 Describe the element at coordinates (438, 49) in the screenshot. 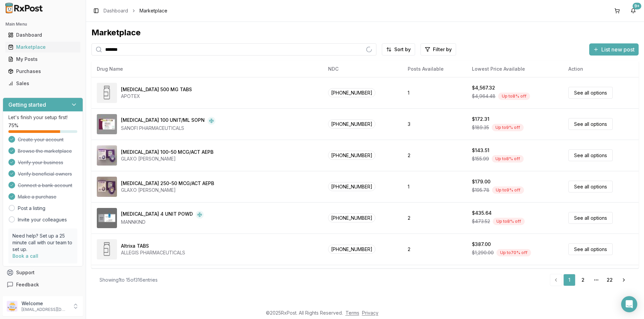

I see `button: Filter by` at that location.